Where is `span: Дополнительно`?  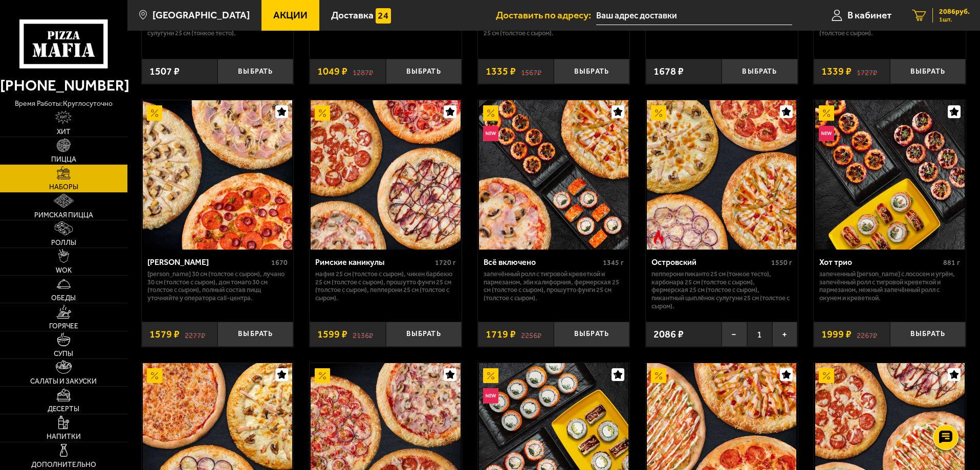 span: Дополнительно is located at coordinates (63, 464).